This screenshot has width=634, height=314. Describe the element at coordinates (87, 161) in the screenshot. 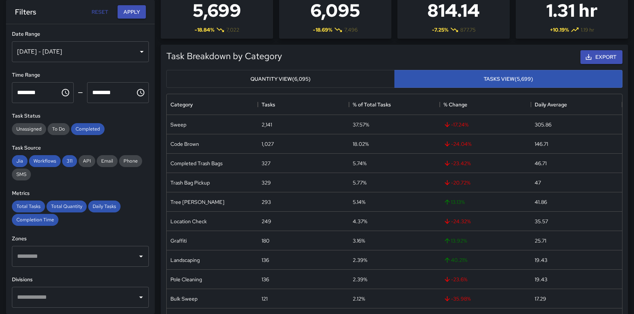

I see `div: API` at that location.